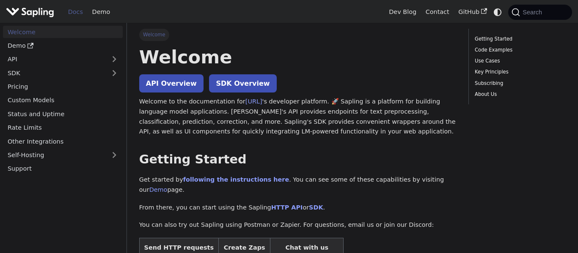 The image size is (578, 253). What do you see at coordinates (402, 12) in the screenshot?
I see `a: Dev Blog` at bounding box center [402, 12].